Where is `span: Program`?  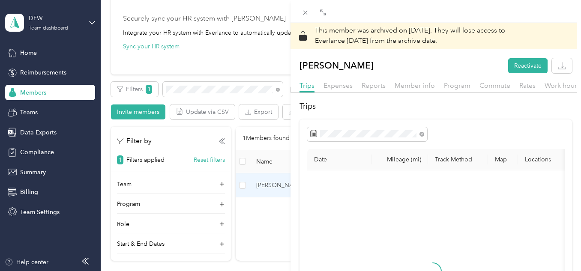 span: Program is located at coordinates (457, 85).